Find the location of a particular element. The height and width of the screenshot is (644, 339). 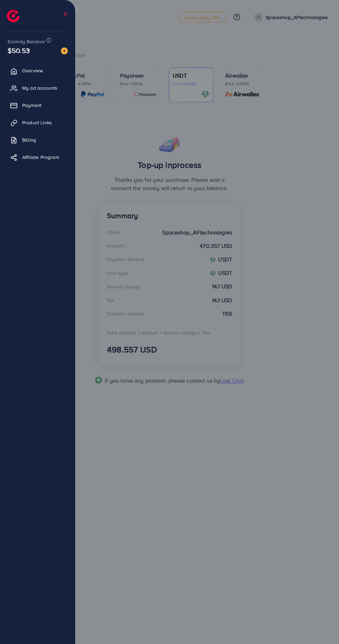

img: image is located at coordinates (65, 51).